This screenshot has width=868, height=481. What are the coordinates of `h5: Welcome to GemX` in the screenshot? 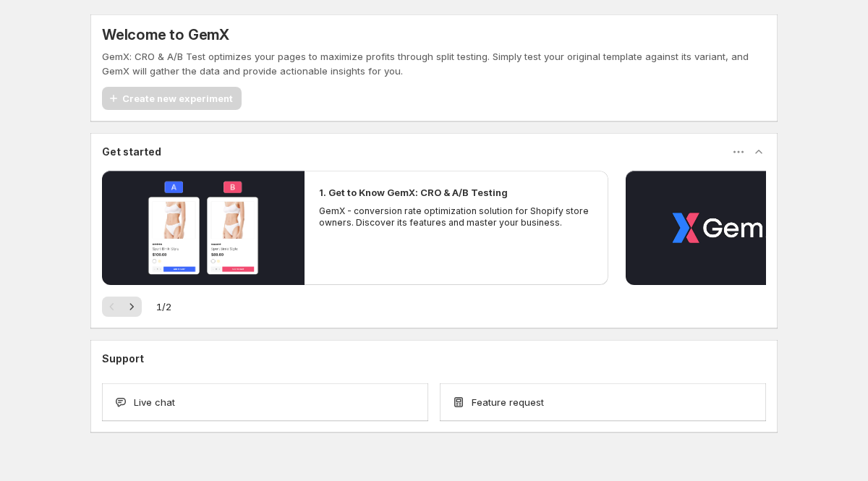 It's located at (166, 35).